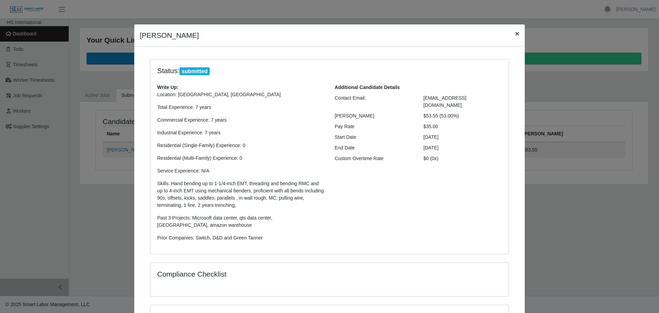 The height and width of the screenshot is (313, 659). I want to click on span: submitted, so click(194, 71).